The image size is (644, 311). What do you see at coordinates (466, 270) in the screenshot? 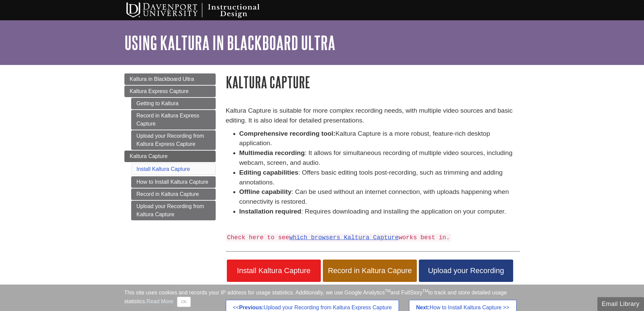
I see `span: Upload your Recording` at bounding box center [466, 270].